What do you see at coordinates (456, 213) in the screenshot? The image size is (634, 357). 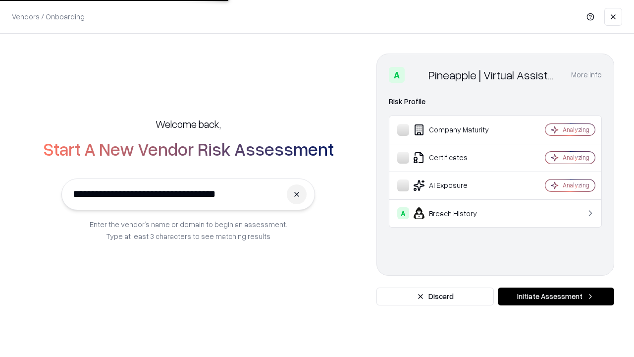 I see `div: Breach History` at bounding box center [456, 213].